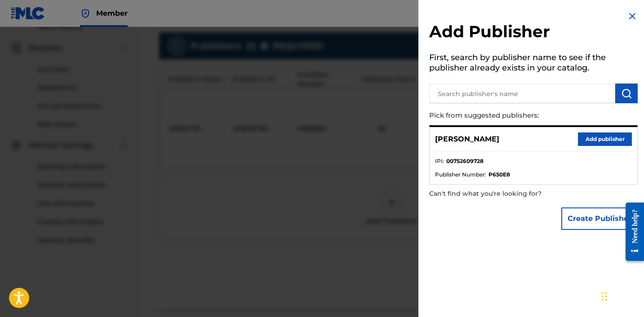 Image resolution: width=644 pixels, height=317 pixels. I want to click on h2: Add Publisher, so click(533, 32).